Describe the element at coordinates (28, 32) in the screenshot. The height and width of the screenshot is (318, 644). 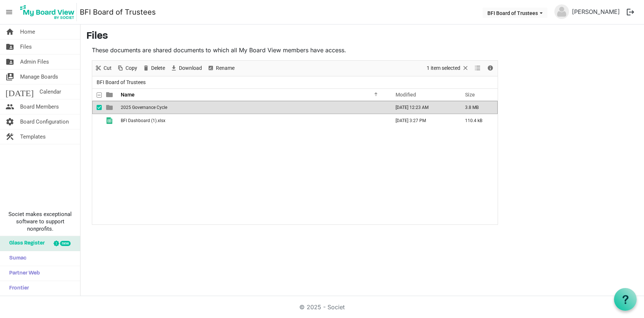
I see `span: Home` at that location.